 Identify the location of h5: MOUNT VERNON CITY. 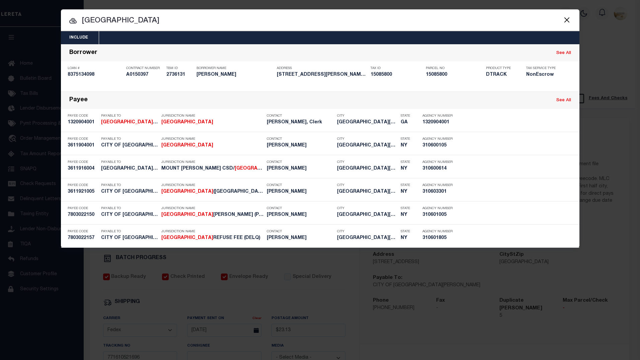
(212, 145).